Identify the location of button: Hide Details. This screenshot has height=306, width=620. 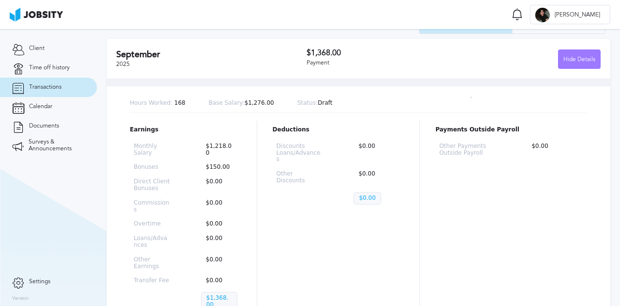
(579, 59).